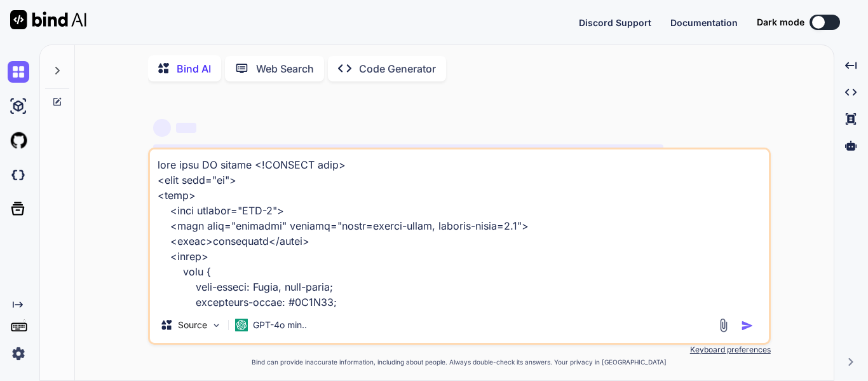  What do you see at coordinates (459, 349) in the screenshot?
I see `p: Keyboard preferences` at bounding box center [459, 349].